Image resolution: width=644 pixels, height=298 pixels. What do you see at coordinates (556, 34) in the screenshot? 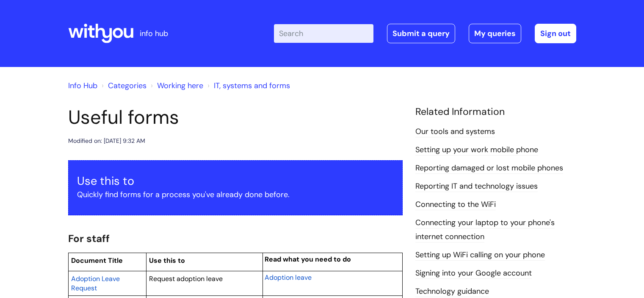
I see `a: Sign out` at bounding box center [556, 34].